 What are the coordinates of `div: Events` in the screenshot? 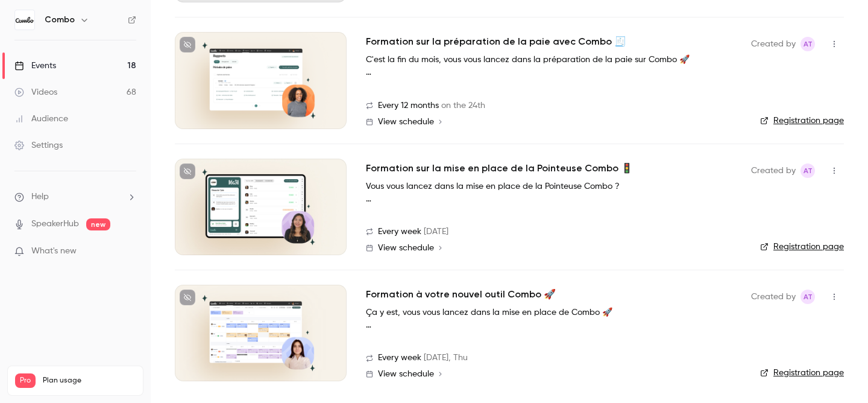 It's located at (35, 65).